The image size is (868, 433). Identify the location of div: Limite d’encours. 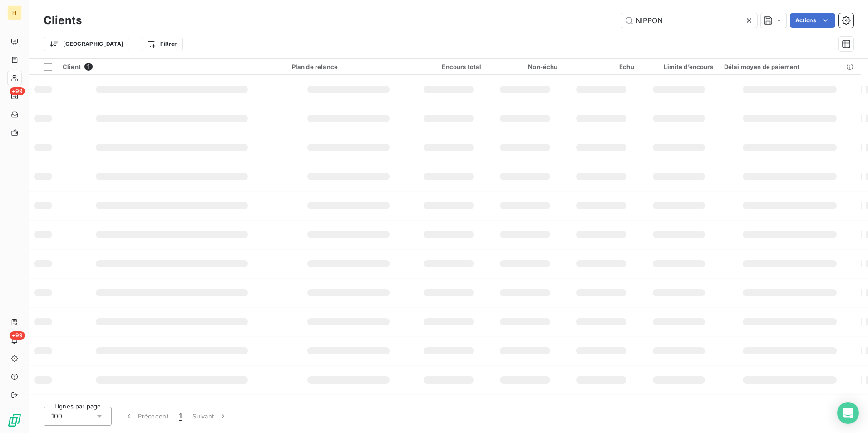
(679, 67).